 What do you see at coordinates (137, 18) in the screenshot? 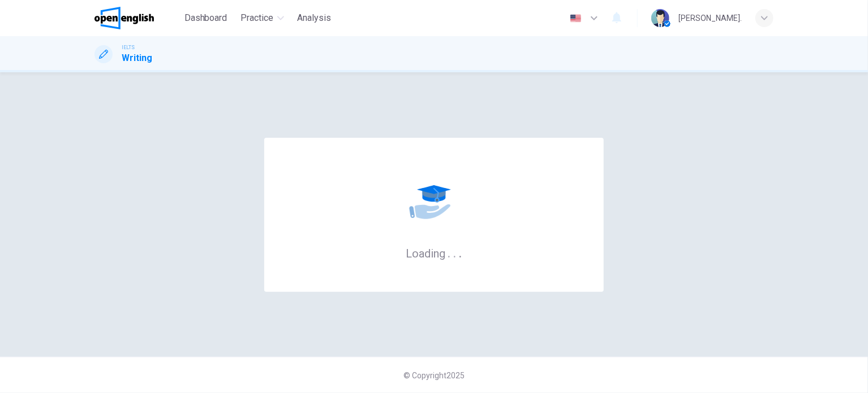
I see `a: OpenEnglish logo` at bounding box center [137, 18].